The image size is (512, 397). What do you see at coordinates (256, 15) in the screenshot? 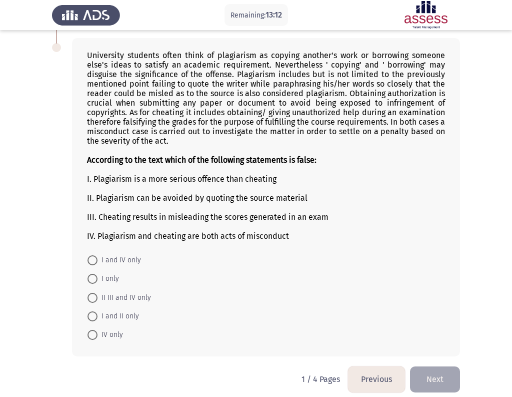
I see `p: Remaining:` at bounding box center [256, 15].